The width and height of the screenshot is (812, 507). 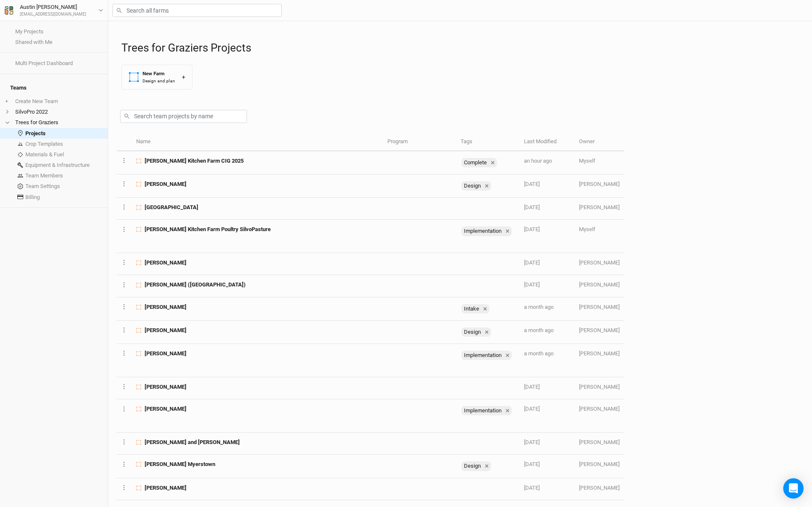 What do you see at coordinates (197, 10) in the screenshot?
I see `input: Search all farms` at bounding box center [197, 10].